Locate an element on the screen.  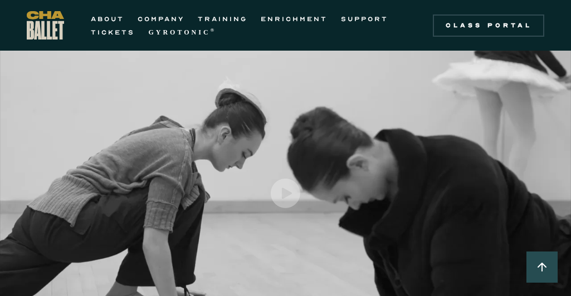
a: ABOUT is located at coordinates (108, 19).